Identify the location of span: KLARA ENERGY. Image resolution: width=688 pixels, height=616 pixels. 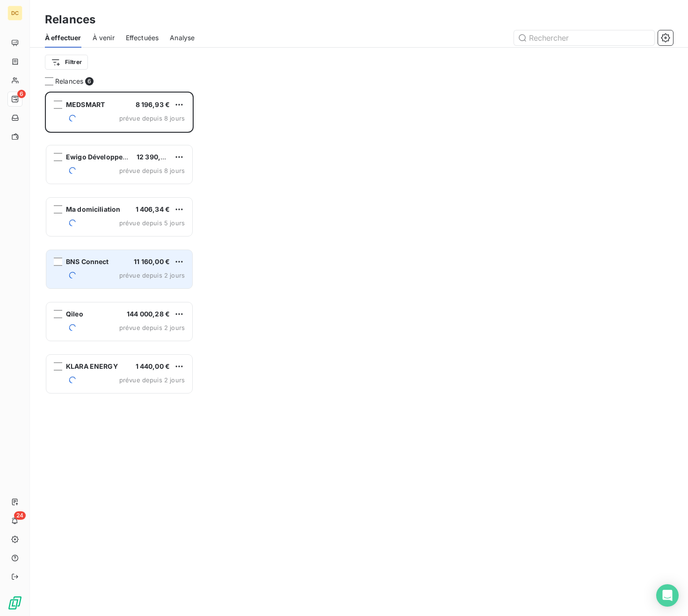
(91, 366).